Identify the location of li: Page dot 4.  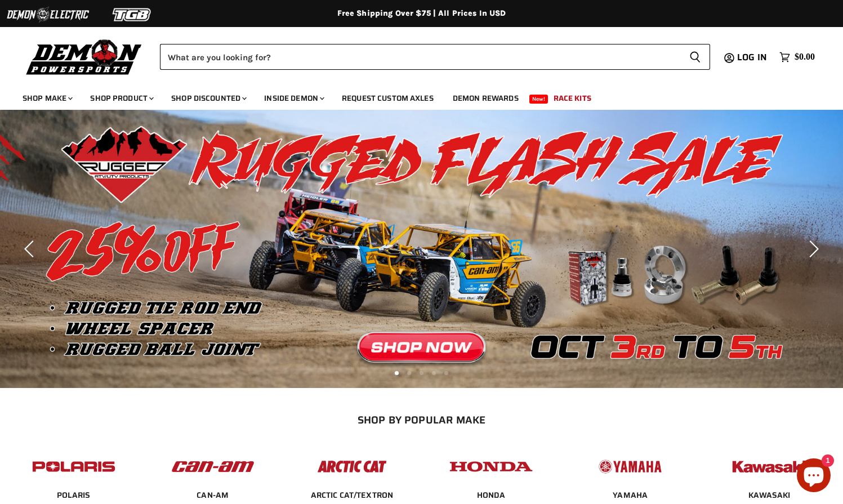
(433, 373).